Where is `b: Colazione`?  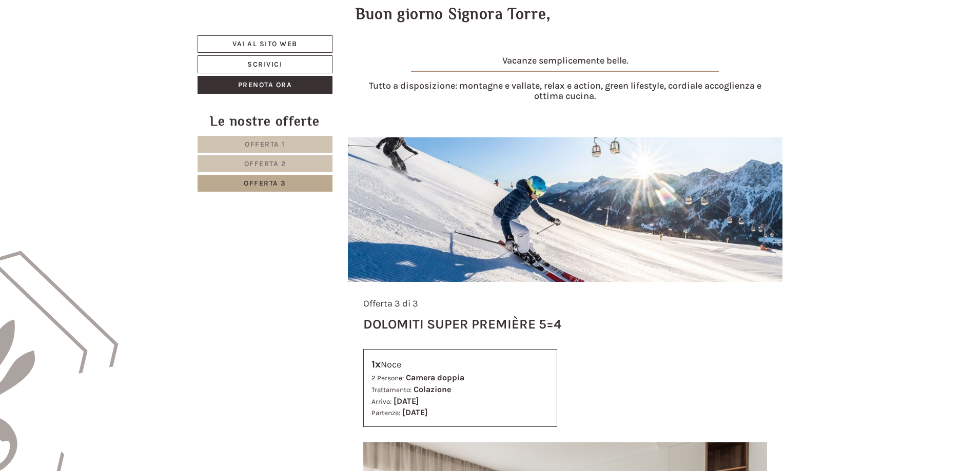 b: Colazione is located at coordinates (432, 389).